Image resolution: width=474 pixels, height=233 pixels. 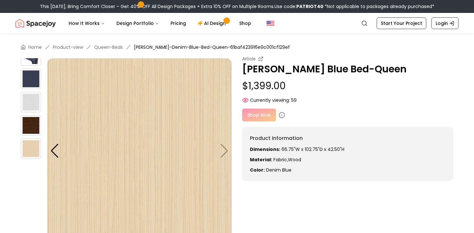 I want to click on a: Home, so click(x=35, y=47).